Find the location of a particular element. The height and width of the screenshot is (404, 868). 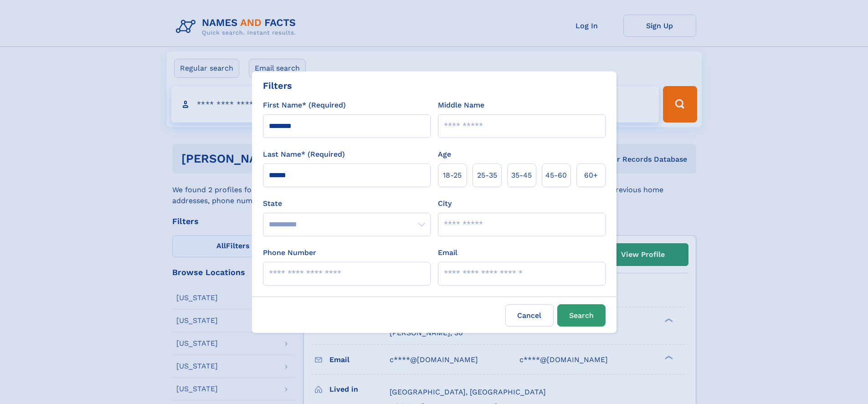

label: City is located at coordinates (445, 203).